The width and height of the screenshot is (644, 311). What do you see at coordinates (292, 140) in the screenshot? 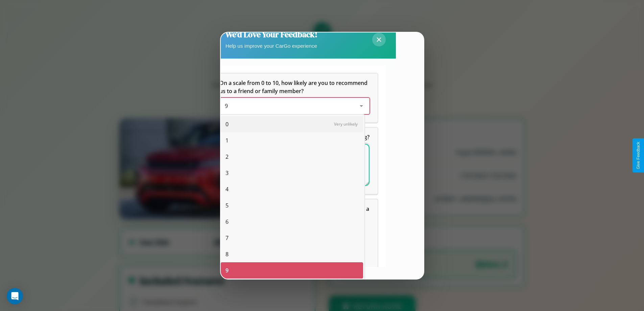
I see `div: 1` at bounding box center [292, 140].